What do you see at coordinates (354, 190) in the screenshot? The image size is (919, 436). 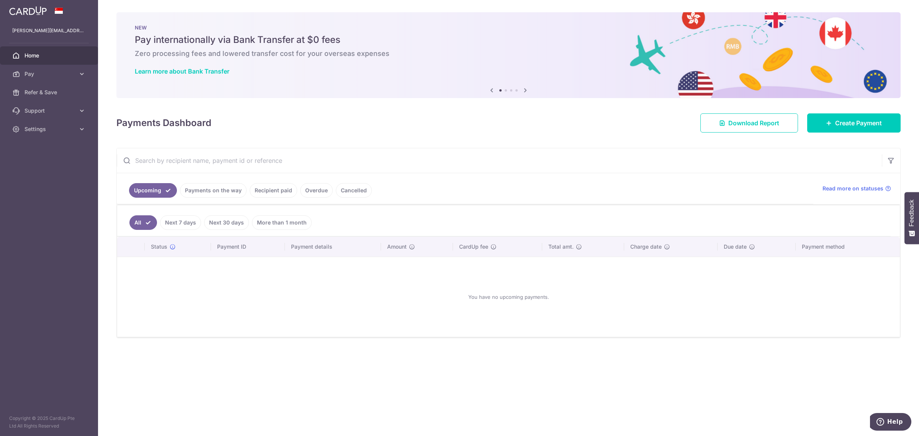 I see `a: Cancelled` at bounding box center [354, 190].